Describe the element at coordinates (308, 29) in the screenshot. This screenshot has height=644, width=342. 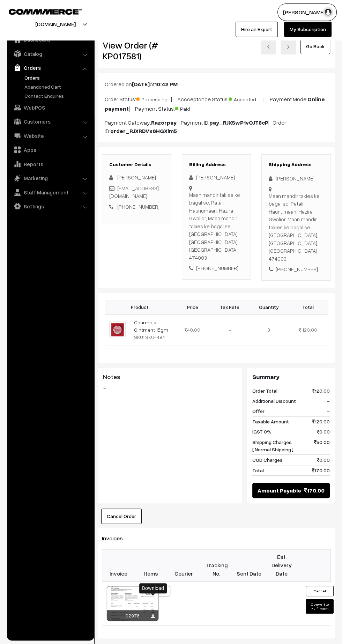
I see `a: My Subscription` at that location.